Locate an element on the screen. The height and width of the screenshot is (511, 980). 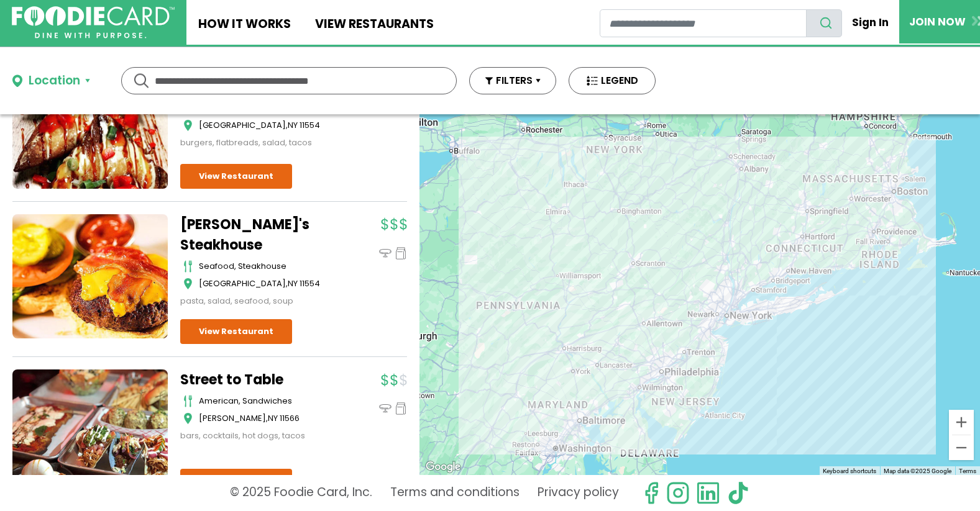
button: search is located at coordinates (824, 23).